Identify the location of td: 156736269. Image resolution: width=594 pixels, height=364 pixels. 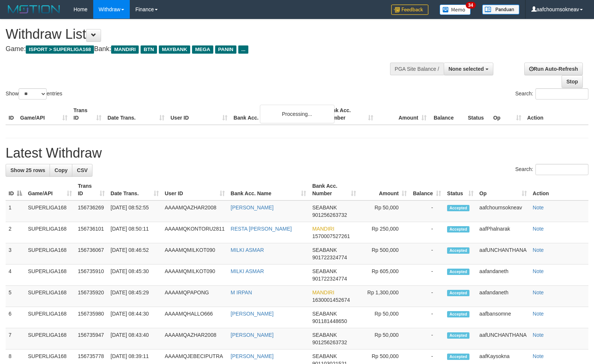
(91, 211).